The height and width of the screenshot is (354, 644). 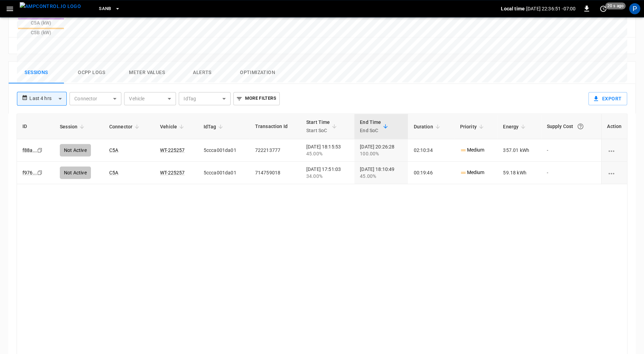 What do you see at coordinates (322, 149) in the screenshot?
I see `table: sessions table` at bounding box center [322, 149].